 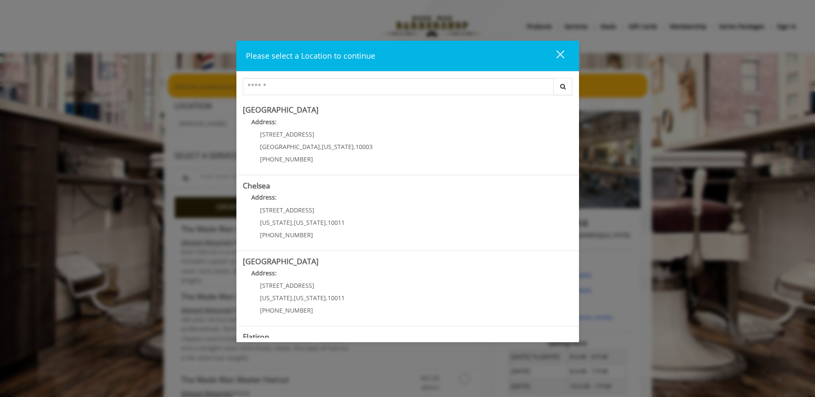 I want to click on button: close dialog, so click(x=555, y=56).